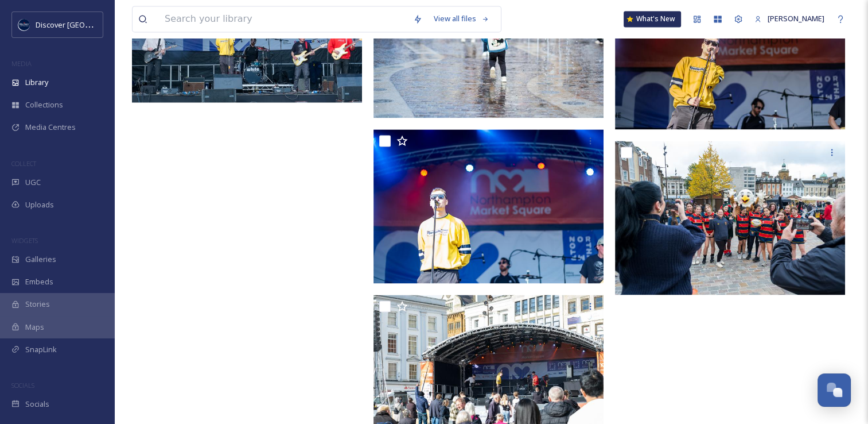  What do you see at coordinates (50, 127) in the screenshot?
I see `span: Media Centres` at bounding box center [50, 127].